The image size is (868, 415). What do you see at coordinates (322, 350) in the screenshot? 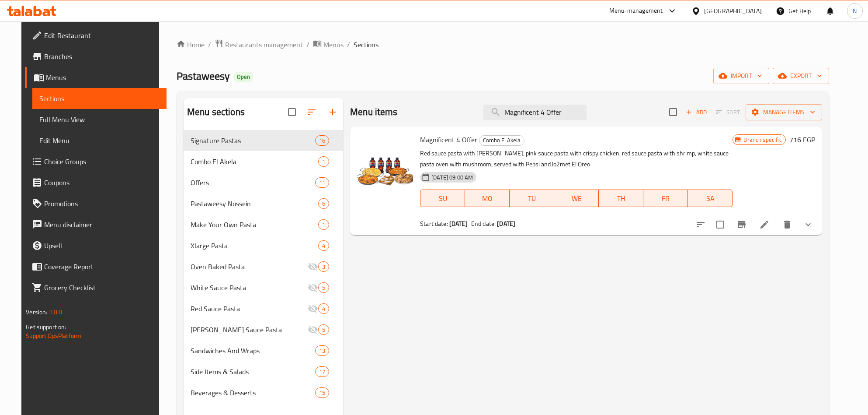
I see `span: 13` at bounding box center [322, 350].